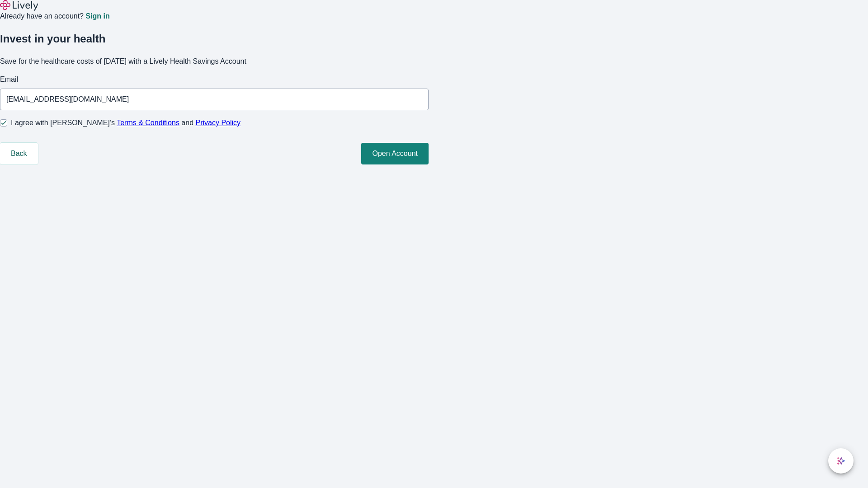 This screenshot has width=868, height=488. What do you see at coordinates (97, 16) in the screenshot?
I see `a: Sign in` at bounding box center [97, 16].